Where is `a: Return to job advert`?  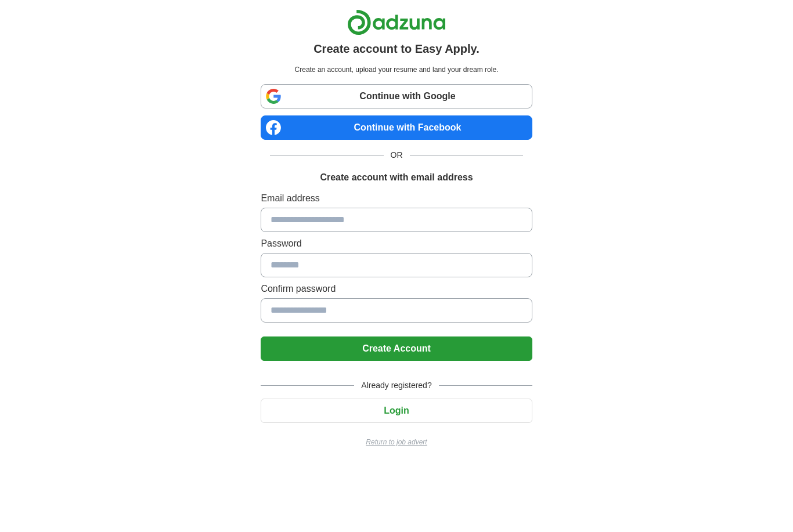
a: Return to job advert is located at coordinates (396, 443).